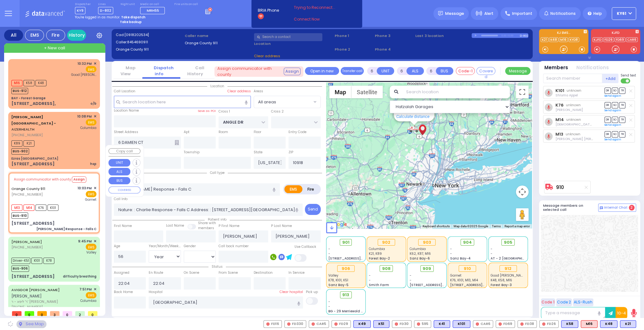  Describe the element at coordinates (508, 242) in the screenshot. I see `span: 905` at that location.